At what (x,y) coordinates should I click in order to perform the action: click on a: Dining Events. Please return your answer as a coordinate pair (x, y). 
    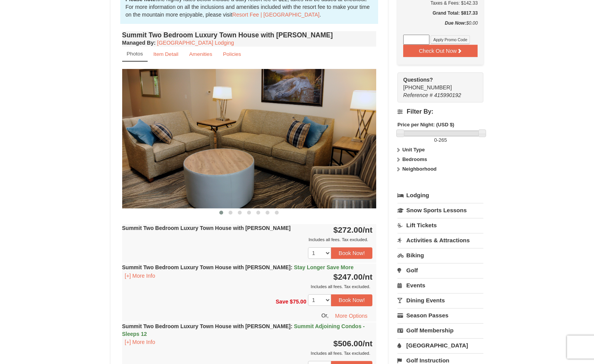
    Looking at the image, I should click on (440, 300).